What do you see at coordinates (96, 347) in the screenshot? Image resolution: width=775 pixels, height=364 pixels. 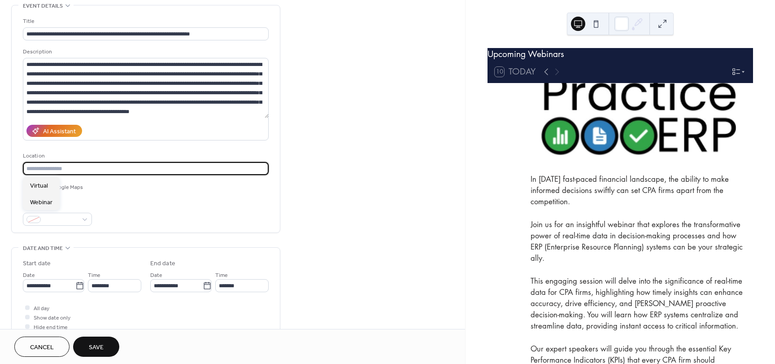 I see `span: Save` at bounding box center [96, 347].